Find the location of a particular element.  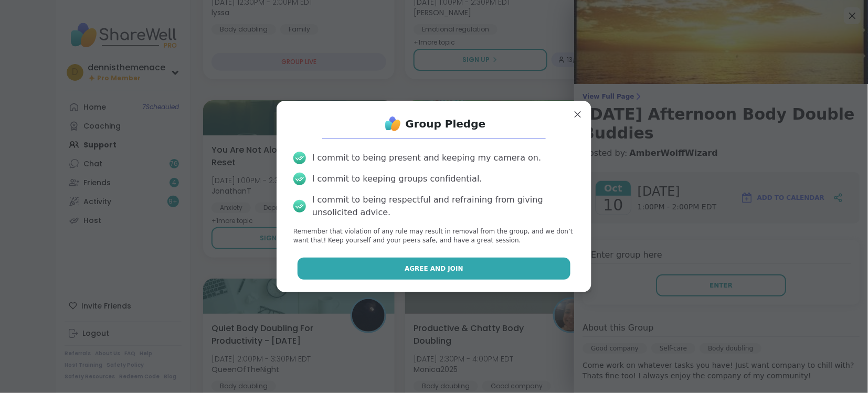

div: I commit to being present and keeping my camera on. is located at coordinates (427, 158).